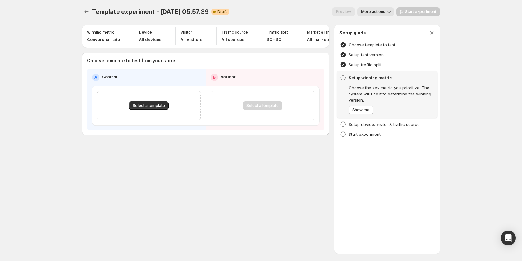  Describe the element at coordinates (146, 32) in the screenshot. I see `p: Device` at that location.